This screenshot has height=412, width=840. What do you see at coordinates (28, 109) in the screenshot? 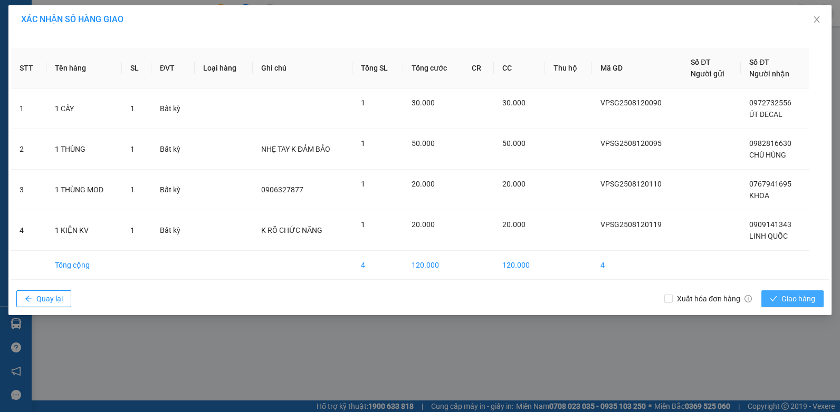
I see `td: 1` at bounding box center [28, 109].